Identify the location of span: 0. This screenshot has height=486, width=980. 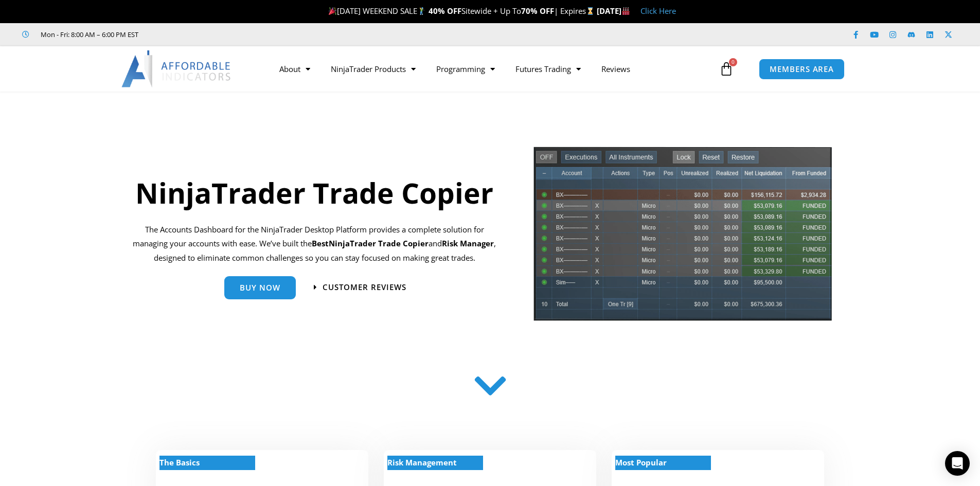
(733, 62).